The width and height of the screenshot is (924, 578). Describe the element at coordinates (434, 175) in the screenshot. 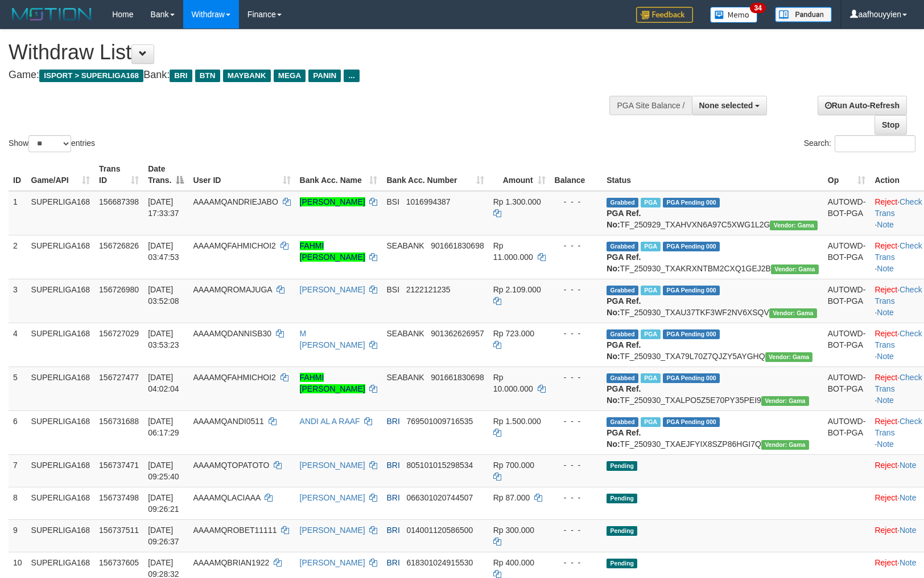

I see `th: Bank Acc. Number: activate to sort column ascending` at that location.